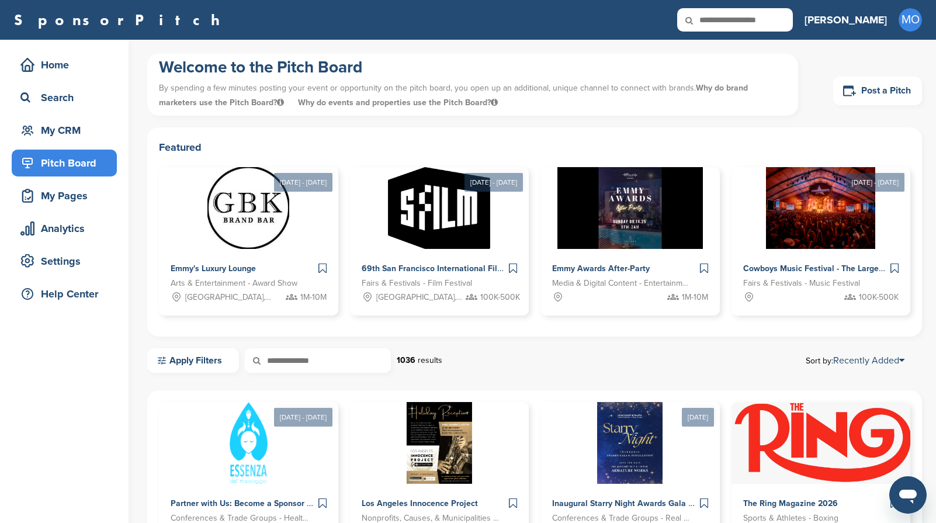 The image size is (936, 523). I want to click on a: Sponsorpitch & Emmy Awards After-Party Media & Digital Content - Entertainment 1M-10M, so click(630, 241).